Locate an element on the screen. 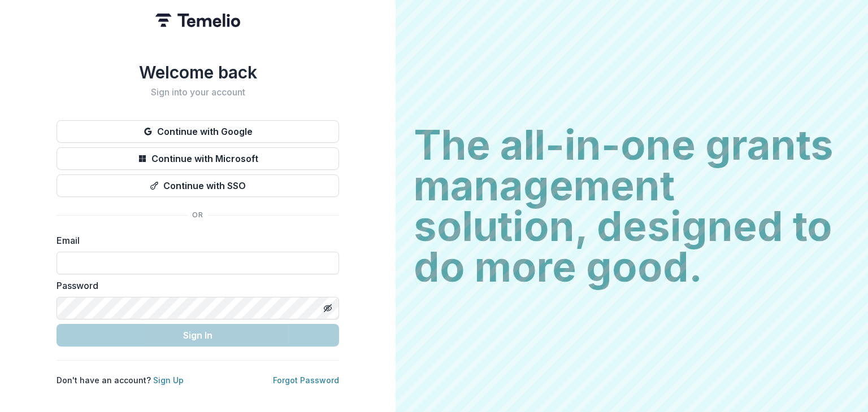 This screenshot has width=868, height=412. label: Password is located at coordinates (194, 286).